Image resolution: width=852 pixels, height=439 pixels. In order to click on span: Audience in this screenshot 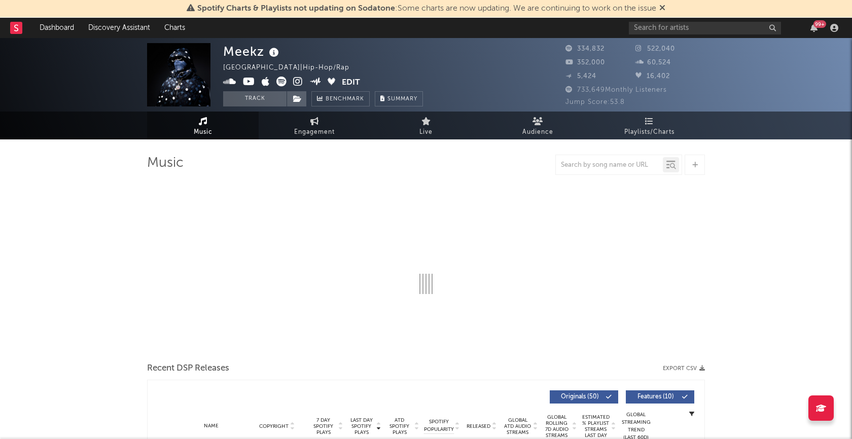, I will do `click(537, 132)`.